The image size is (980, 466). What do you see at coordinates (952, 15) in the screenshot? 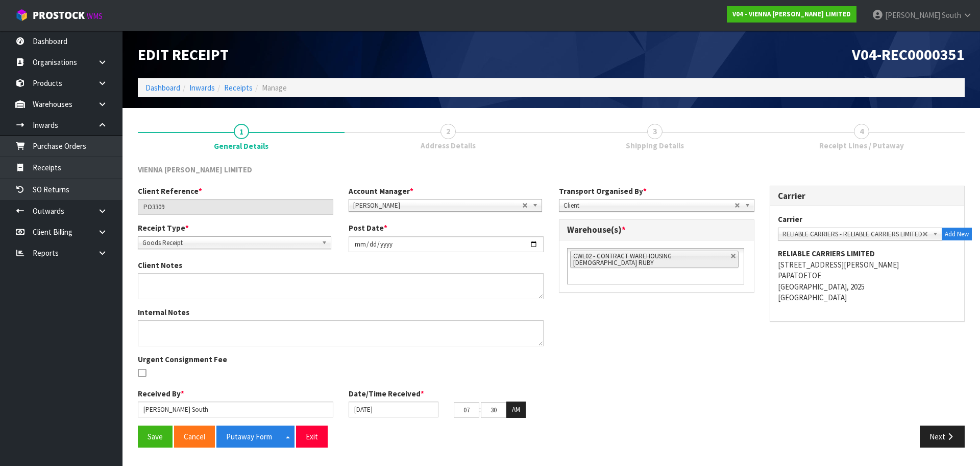
I see `span: South` at bounding box center [952, 15].